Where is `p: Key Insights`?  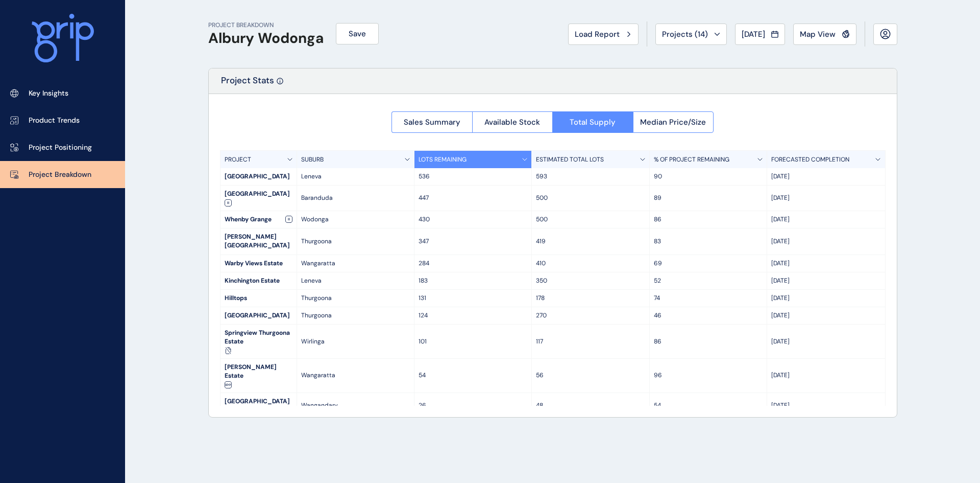 p: Key Insights is located at coordinates (48, 93).